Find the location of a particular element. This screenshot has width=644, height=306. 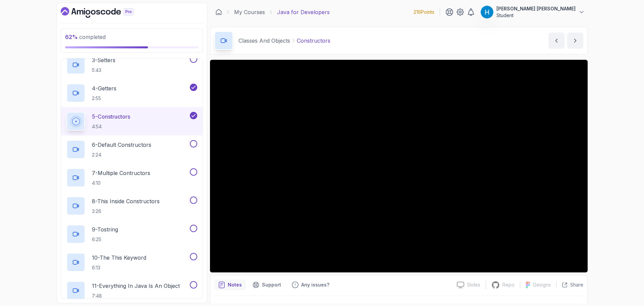

p: Support is located at coordinates (272, 284).